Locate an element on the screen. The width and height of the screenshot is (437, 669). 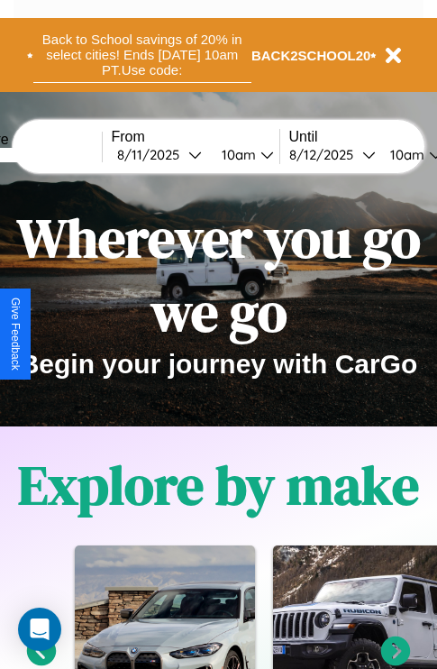
div: 8 / 11 / 2025 is located at coordinates (152, 154).